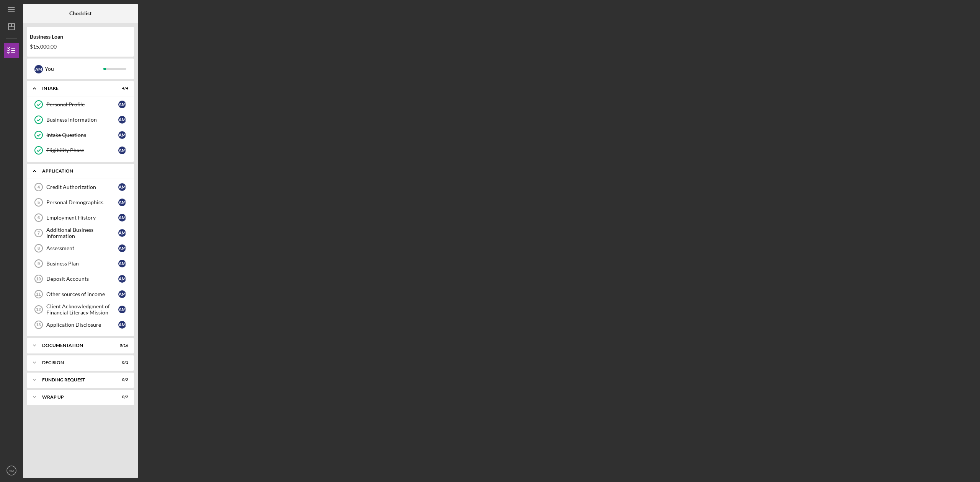 This screenshot has width=980, height=482. What do you see at coordinates (82, 310) in the screenshot?
I see `div: Client Acknowledgment of Financial Literacy Mission` at bounding box center [82, 310].